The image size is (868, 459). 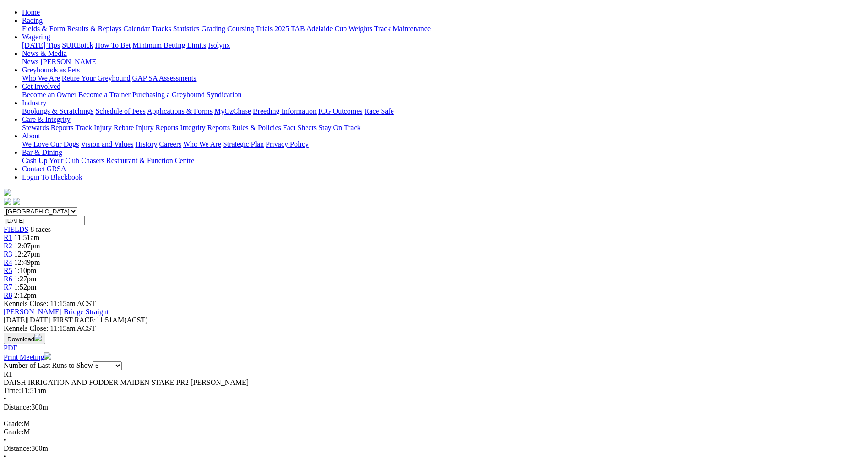 I want to click on span: 12:27pm, so click(x=27, y=254).